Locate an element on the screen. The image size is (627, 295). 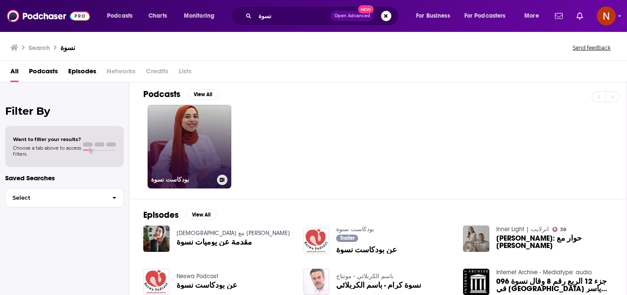
span: Select is located at coordinates (55, 198).